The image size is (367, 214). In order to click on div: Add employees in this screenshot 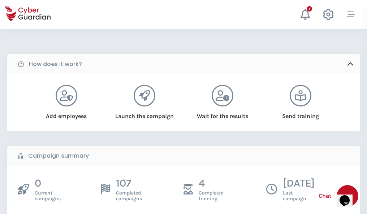, I will do `click(66, 114)`.